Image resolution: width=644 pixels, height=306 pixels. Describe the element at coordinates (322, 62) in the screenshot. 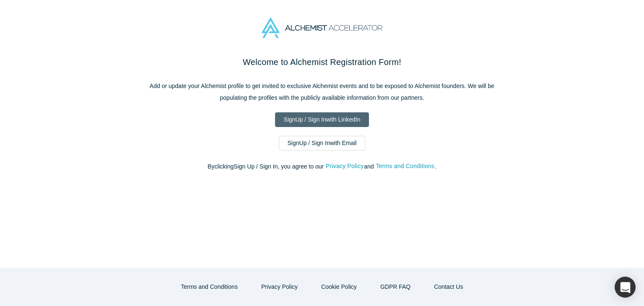

I see `h2: Welcome to Alchemist Registration Form!` at that location.